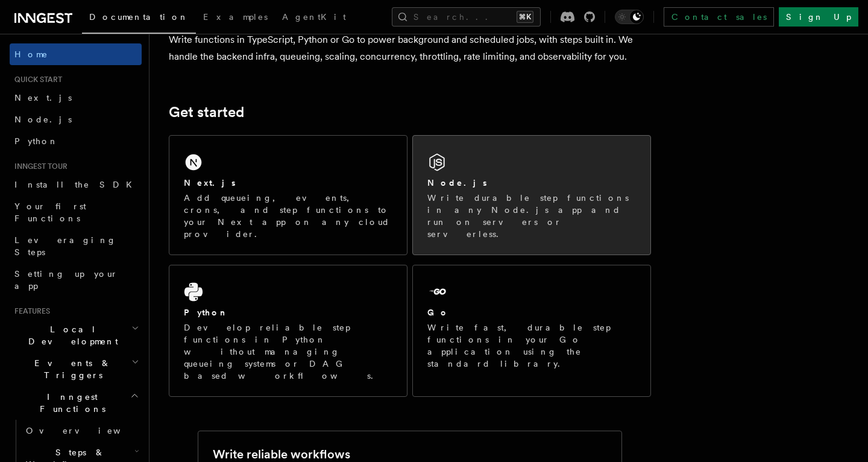 Image resolution: width=868 pixels, height=462 pixels. What do you see at coordinates (288, 330) in the screenshot?
I see `a: PythonDevelop reliable step functions in Python without managing queueing systems or DAG based wo...` at bounding box center [288, 330].